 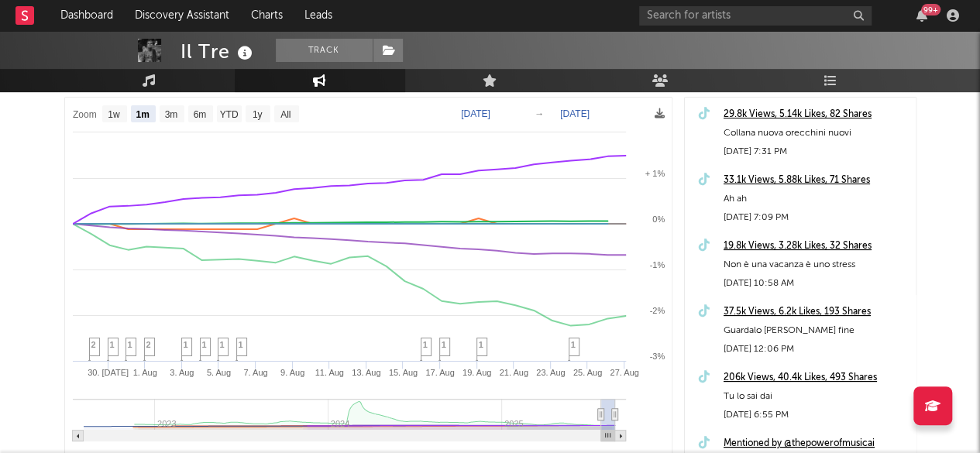 I want to click on text: 0%, so click(x=659, y=220).